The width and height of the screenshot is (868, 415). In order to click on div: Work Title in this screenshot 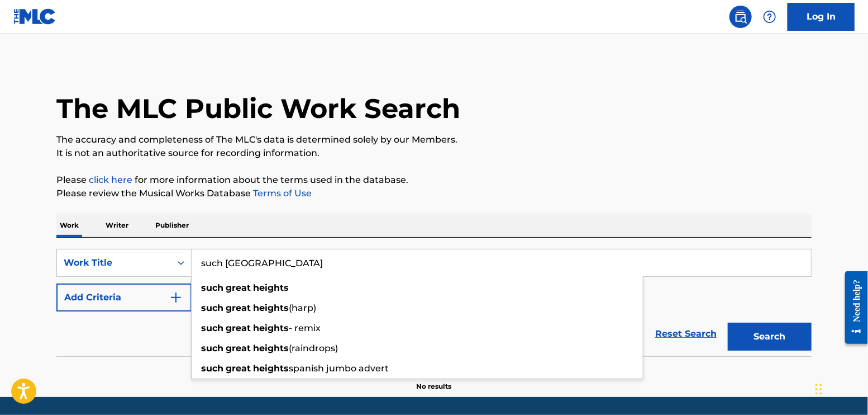, I will do `click(114, 263)`.